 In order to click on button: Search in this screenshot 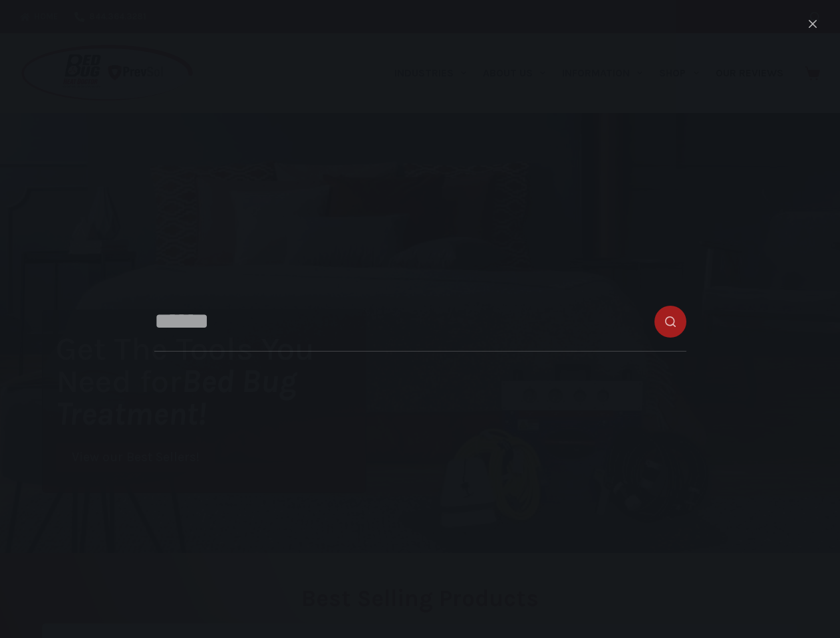, I will do `click(815, 17)`.